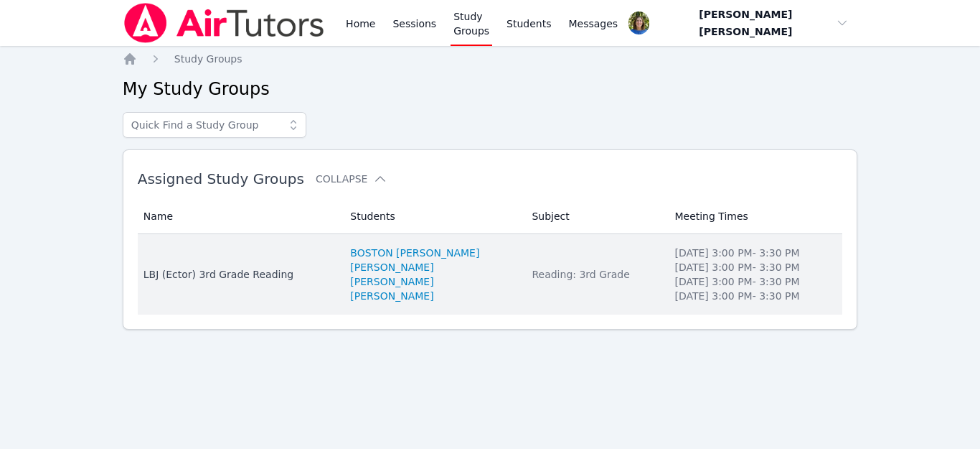 The width and height of the screenshot is (980, 449). I want to click on div: LBJ (Ector) 3rd Grade Reading, so click(238, 274).